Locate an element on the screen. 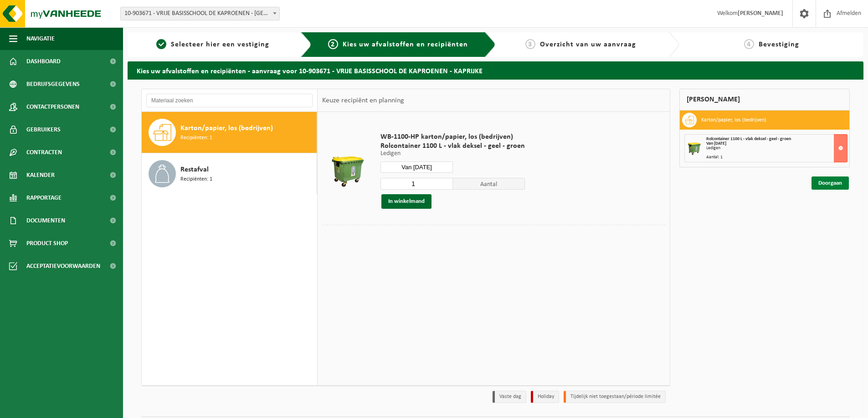  span: Documenten is located at coordinates (45, 221).